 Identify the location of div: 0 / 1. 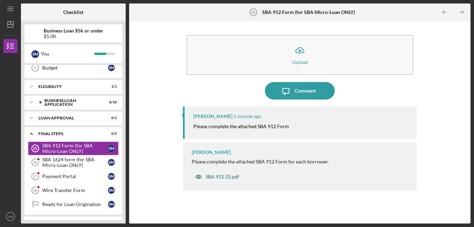
(111, 118).